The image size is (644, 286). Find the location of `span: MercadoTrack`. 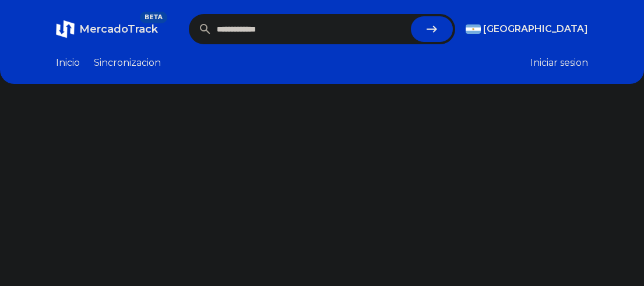

span: MercadoTrack is located at coordinates (119, 29).